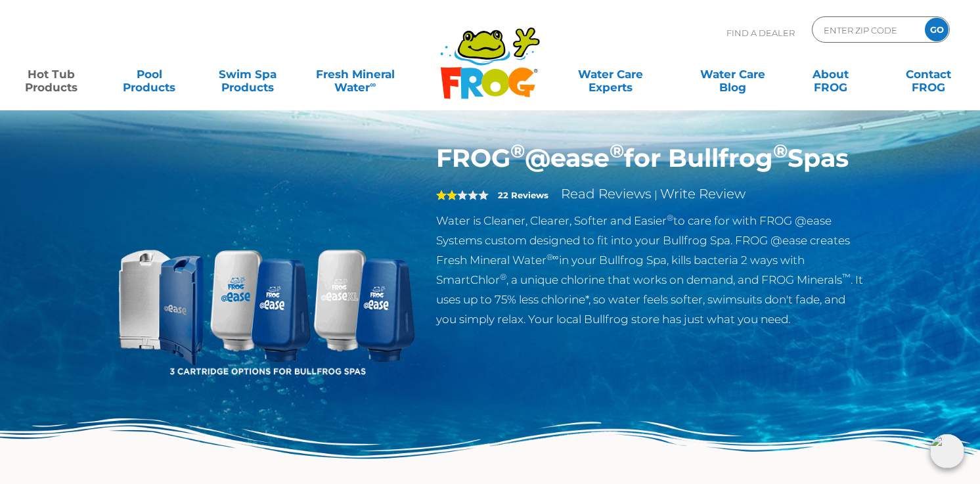 This screenshot has width=980, height=484. I want to click on a: PoolProducts, so click(149, 74).